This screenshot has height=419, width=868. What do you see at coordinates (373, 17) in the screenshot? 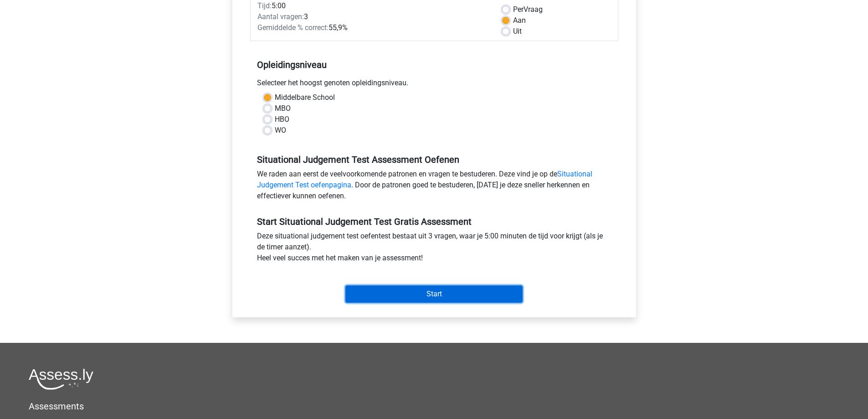
I see `div: 3` at bounding box center [373, 17].